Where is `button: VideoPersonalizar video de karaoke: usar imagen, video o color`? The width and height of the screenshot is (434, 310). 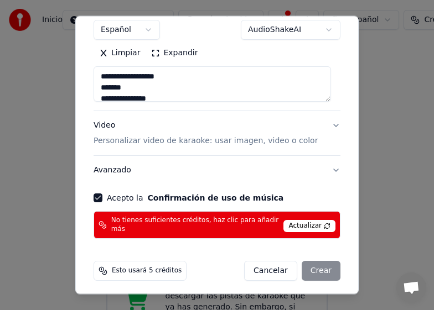 button: VideoPersonalizar video de karaoke: usar imagen, video o color is located at coordinates (217, 133).